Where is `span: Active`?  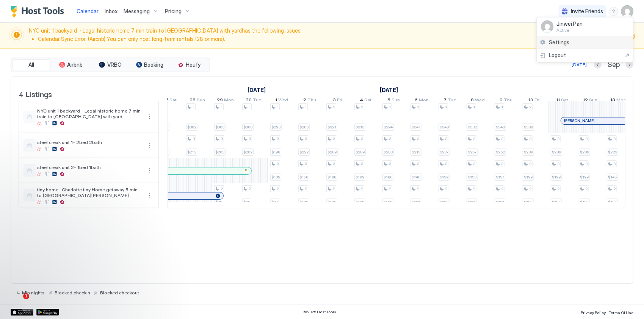 span: Active is located at coordinates (569, 30).